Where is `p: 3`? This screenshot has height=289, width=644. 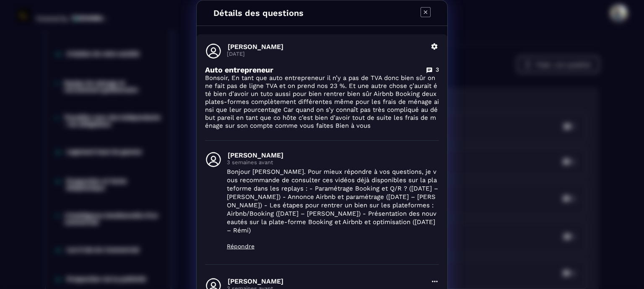
p: 3 is located at coordinates (437, 69).